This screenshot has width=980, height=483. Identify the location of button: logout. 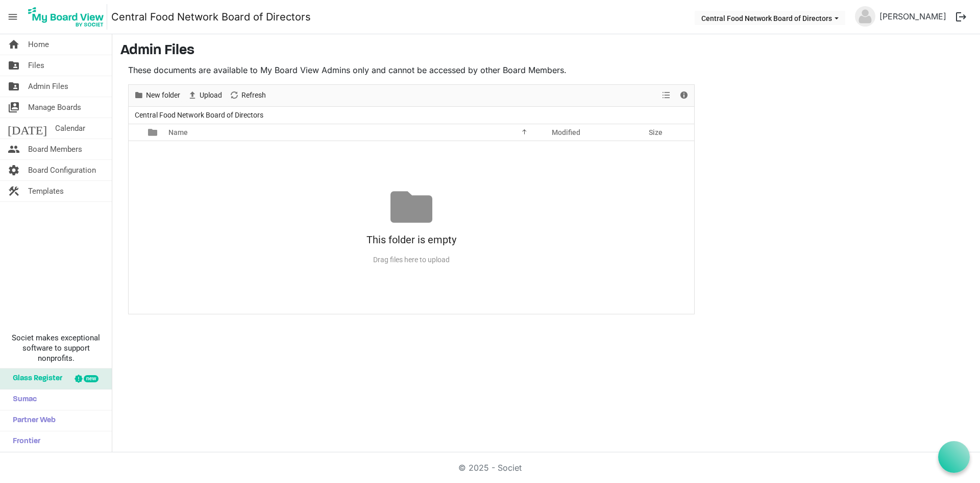
(961, 17).